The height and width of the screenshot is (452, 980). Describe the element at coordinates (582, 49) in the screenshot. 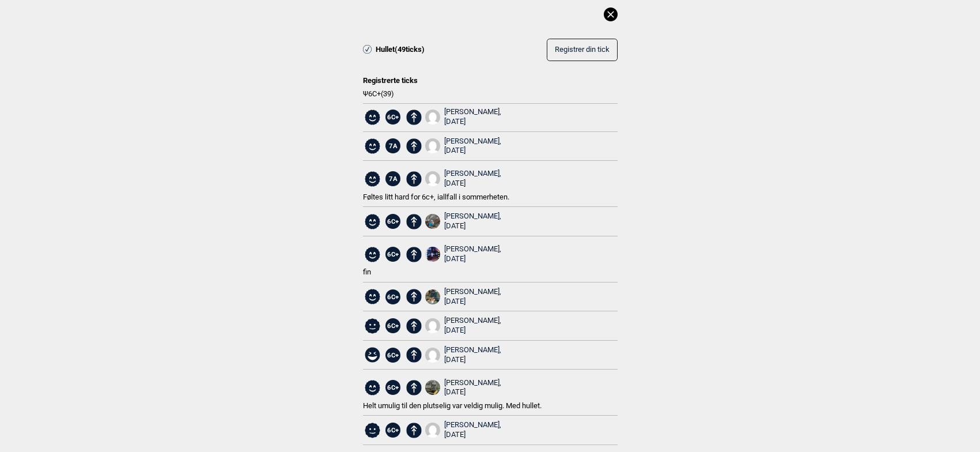

I see `span: Registrer din tick` at that location.